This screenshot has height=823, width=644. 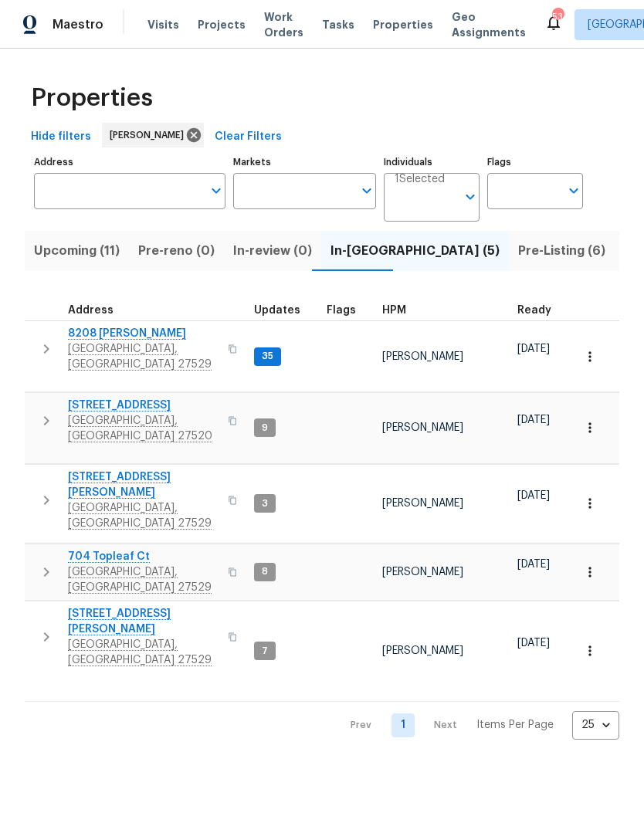 I want to click on span: 8, so click(x=265, y=571).